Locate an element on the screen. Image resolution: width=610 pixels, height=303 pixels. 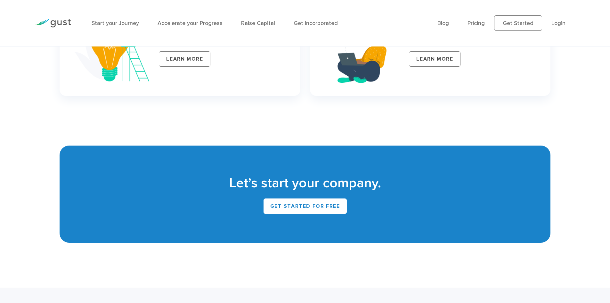
a: Accelerate your Progress is located at coordinates (190, 23).